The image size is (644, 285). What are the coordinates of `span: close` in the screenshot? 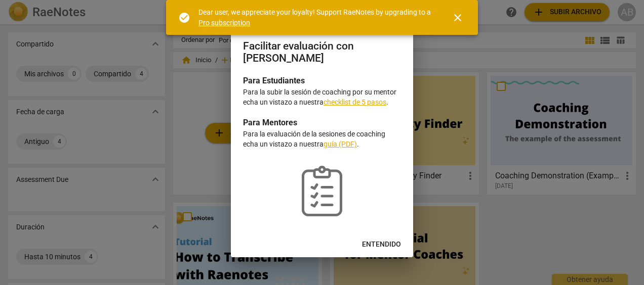 It's located at (457, 18).